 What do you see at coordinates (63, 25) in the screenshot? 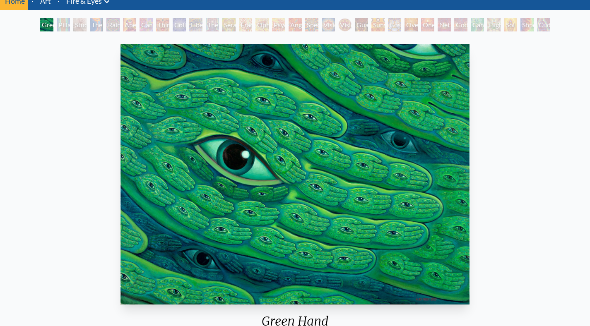
I see `div: Pillar of Awareness` at bounding box center [63, 25].